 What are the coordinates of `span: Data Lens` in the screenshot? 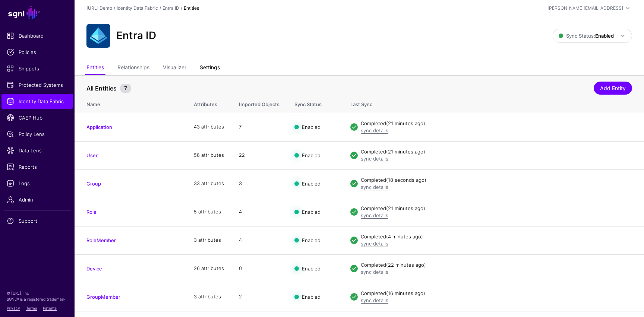 It's located at (37, 150).